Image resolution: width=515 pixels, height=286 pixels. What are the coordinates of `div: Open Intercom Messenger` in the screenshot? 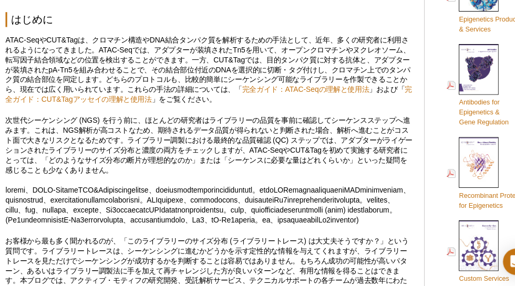 It's located at (492, 263).